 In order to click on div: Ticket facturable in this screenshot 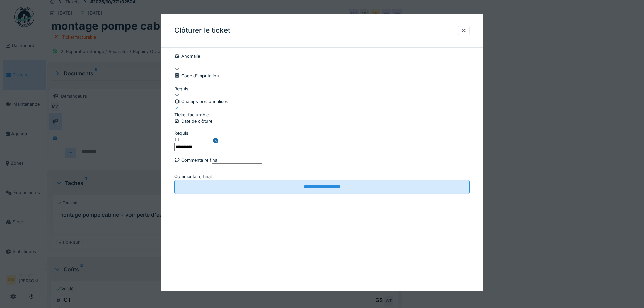, I will do `click(192, 114)`.